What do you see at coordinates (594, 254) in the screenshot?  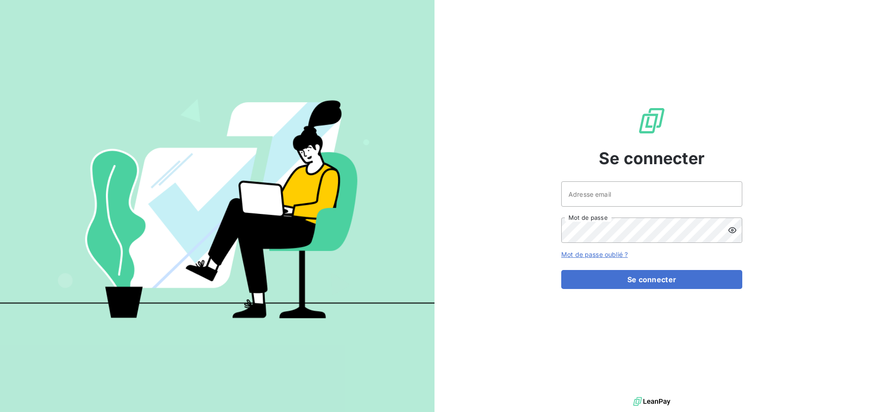 I see `a: Mot de passe oublié ?` at bounding box center [594, 254].